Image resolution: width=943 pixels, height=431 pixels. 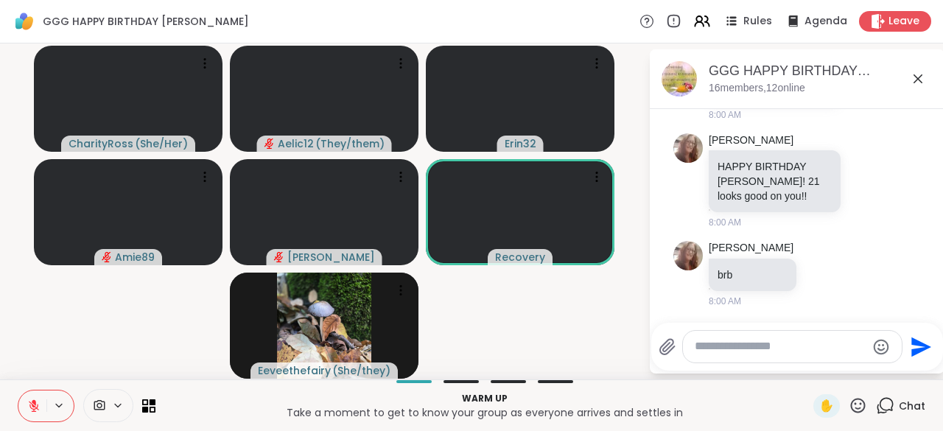 I want to click on span: Amie89, so click(x=135, y=257).